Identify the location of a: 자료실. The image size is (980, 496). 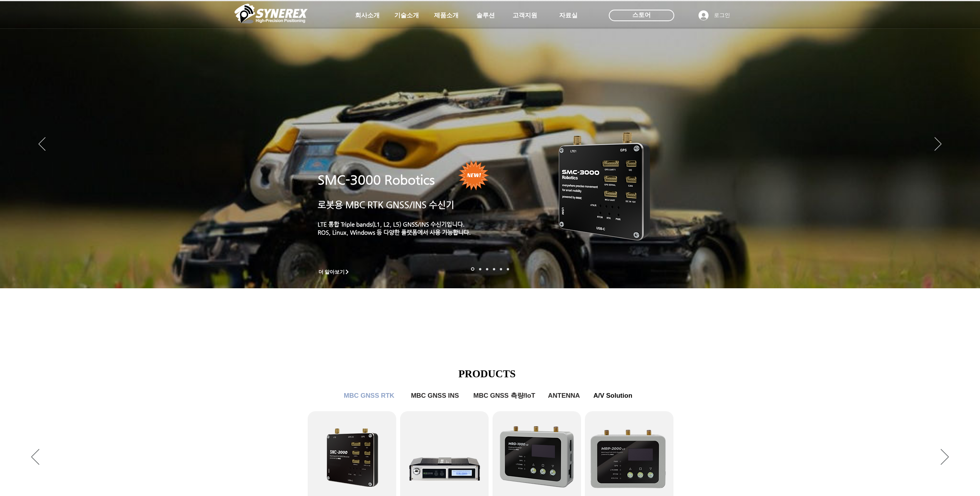
(568, 16).